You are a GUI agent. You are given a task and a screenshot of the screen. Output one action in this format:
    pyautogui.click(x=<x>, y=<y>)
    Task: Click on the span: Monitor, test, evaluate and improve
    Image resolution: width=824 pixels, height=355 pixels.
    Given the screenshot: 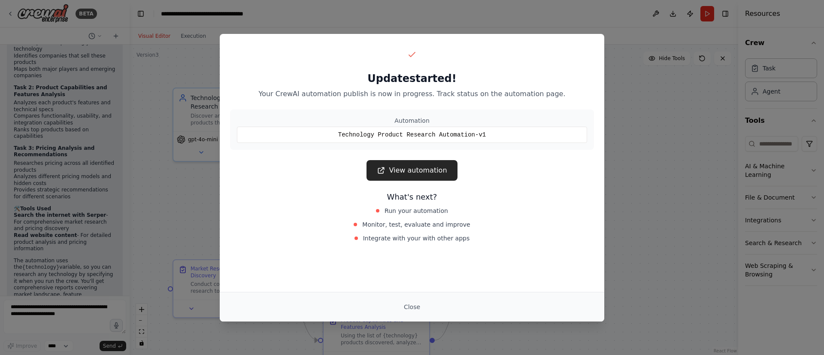 What is the action you would take?
    pyautogui.click(x=416, y=224)
    